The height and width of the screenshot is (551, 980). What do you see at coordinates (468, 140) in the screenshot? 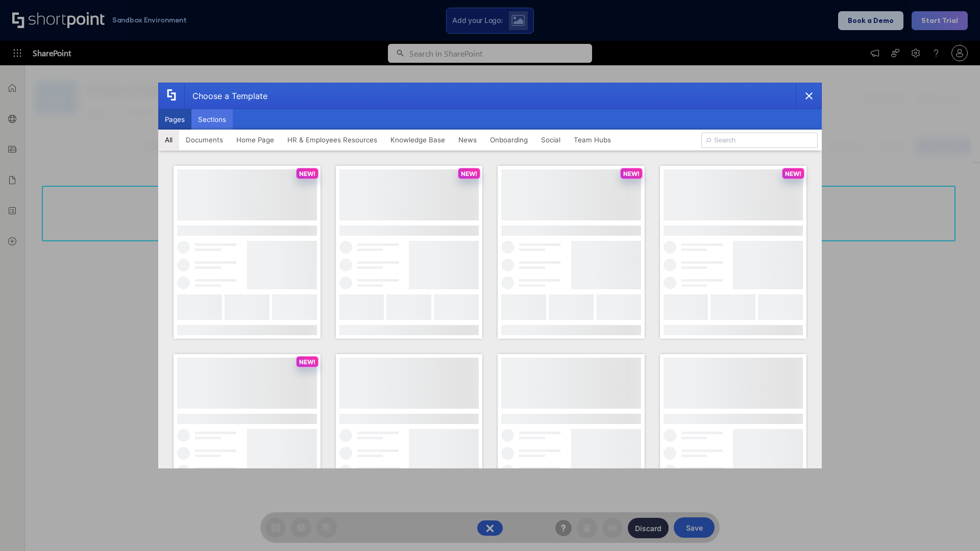
I see `button: News` at bounding box center [468, 140].